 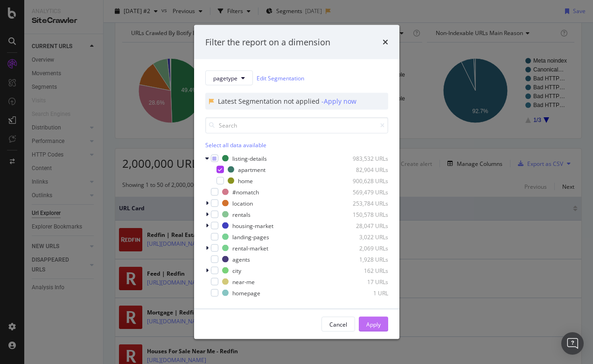 What do you see at coordinates (373, 324) in the screenshot?
I see `button: Apply` at bounding box center [373, 324].